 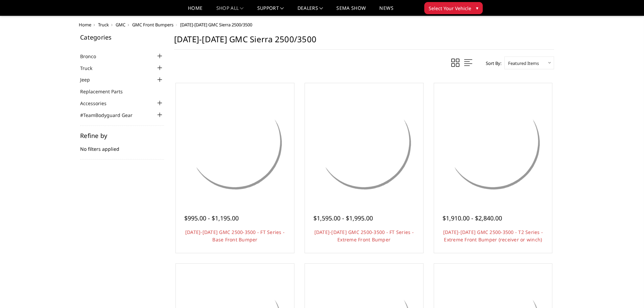 What do you see at coordinates (364, 143) in the screenshot?
I see `a: 2024-2025 GMC 2500-3500 - FT Series - Extreme Front Bumper 2024-2025 GMC 2500-3500 - FT Series - ...` at bounding box center [364, 143].